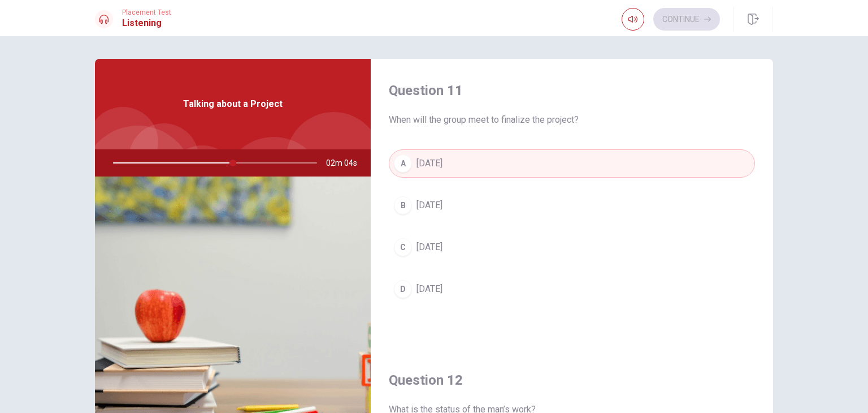  What do you see at coordinates (403, 164) in the screenshot?
I see `div: A` at bounding box center [403, 164].